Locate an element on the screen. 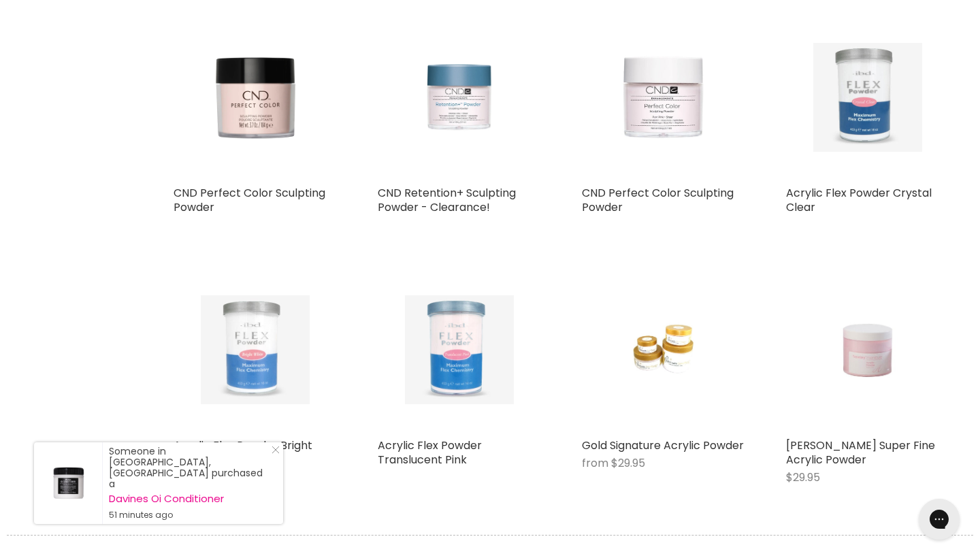 The width and height of the screenshot is (980, 558). img: Acrylic Flex Powder Bright White is located at coordinates (255, 350).